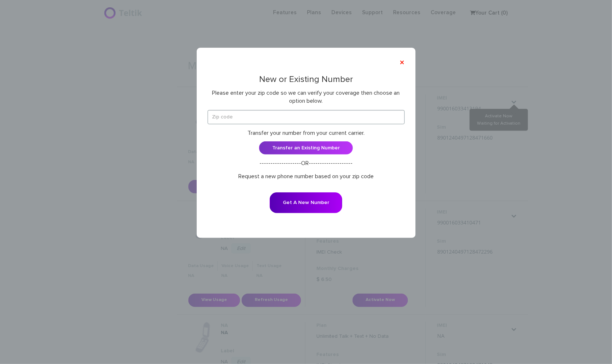 This screenshot has width=612, height=364. Describe the element at coordinates (306, 177) in the screenshot. I see `p: Request a new phone number based on your zip code` at that location.